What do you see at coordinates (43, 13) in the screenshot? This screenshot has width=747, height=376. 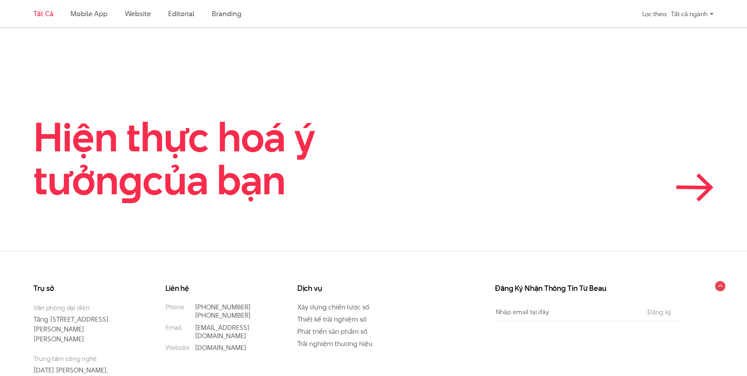 I see `a: Tất cả` at bounding box center [43, 13].